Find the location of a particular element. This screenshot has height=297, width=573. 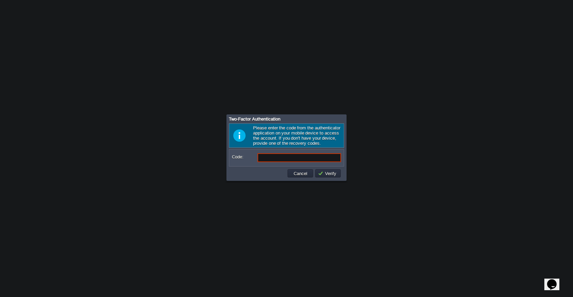

label: Code: is located at coordinates (244, 157).